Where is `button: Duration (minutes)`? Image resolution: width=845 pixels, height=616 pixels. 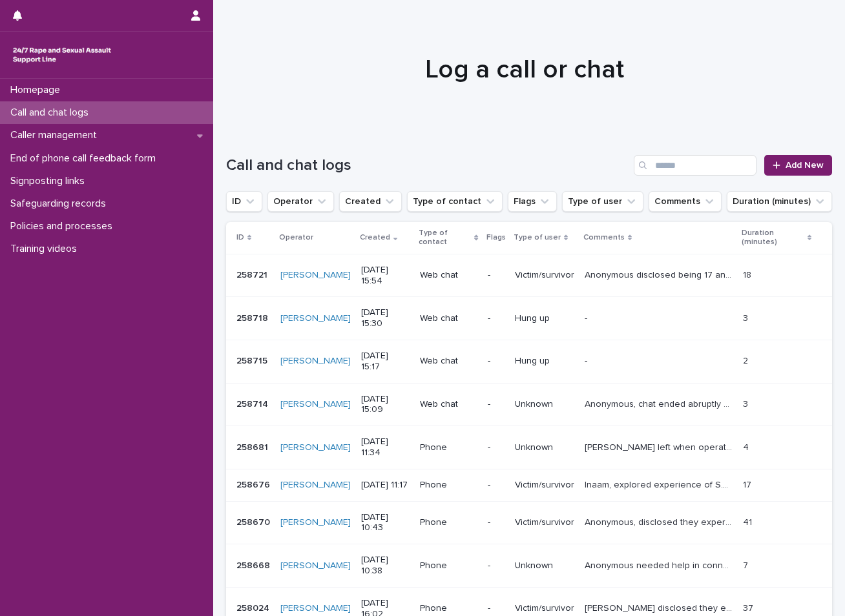 button: Duration (minutes) is located at coordinates (779, 202).